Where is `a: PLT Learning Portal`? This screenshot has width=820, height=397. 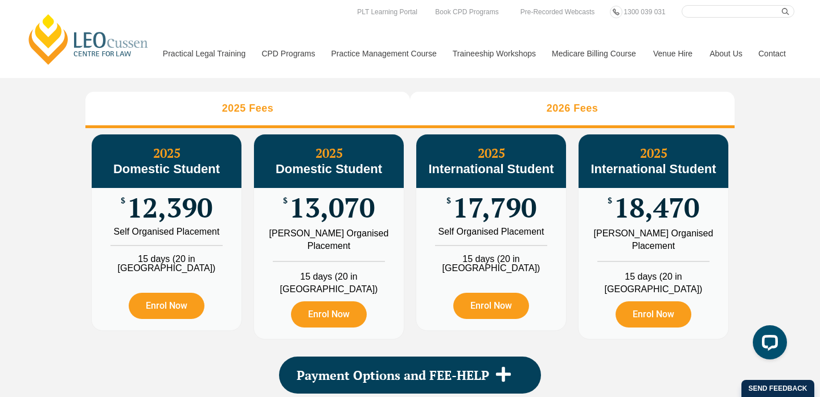 a: PLT Learning Portal is located at coordinates (387, 12).